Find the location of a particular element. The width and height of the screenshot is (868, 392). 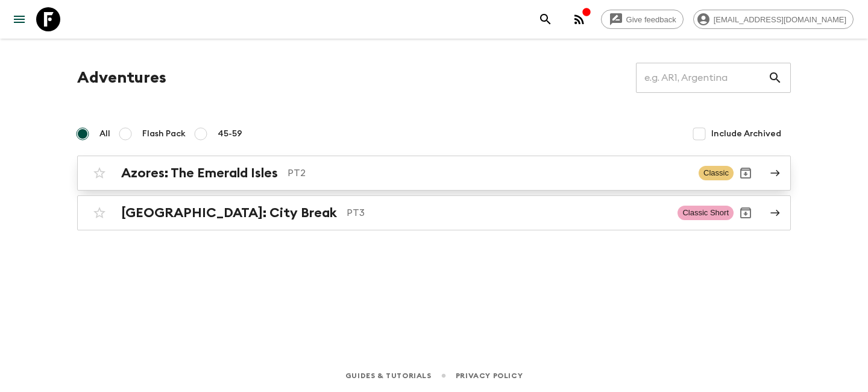

span: Classic is located at coordinates (716, 173).